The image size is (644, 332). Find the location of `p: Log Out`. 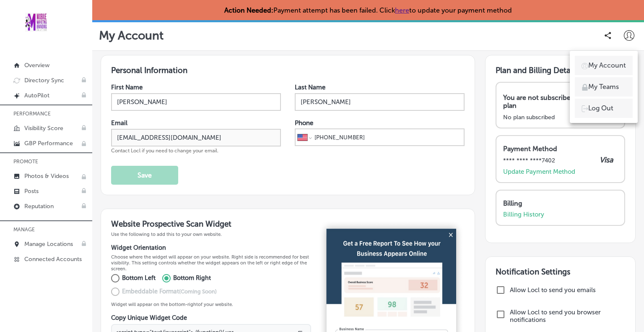

p: Log Out is located at coordinates (601, 108).